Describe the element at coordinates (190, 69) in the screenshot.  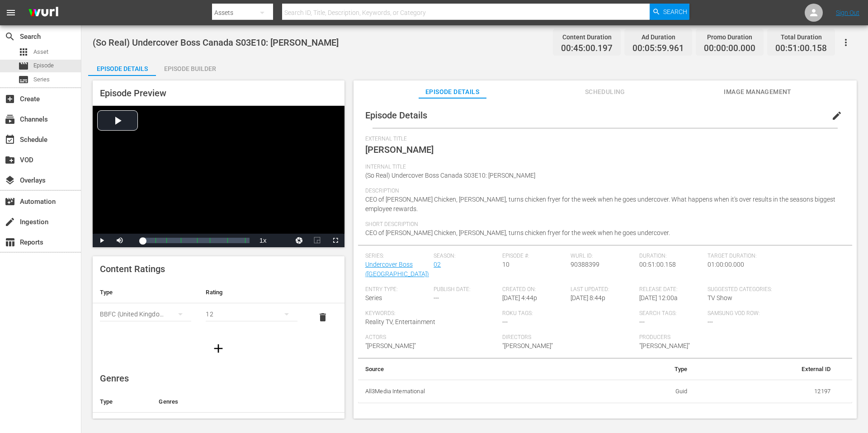
I see `div: Episode Builder` at that location.